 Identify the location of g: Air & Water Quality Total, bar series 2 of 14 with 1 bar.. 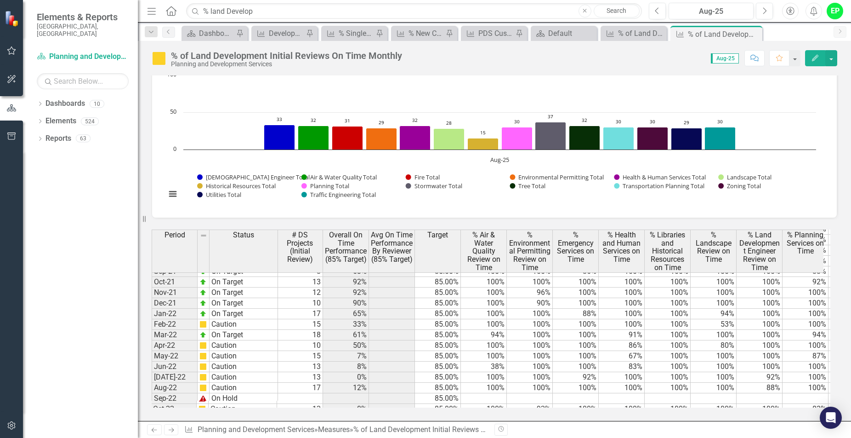
(313, 138).